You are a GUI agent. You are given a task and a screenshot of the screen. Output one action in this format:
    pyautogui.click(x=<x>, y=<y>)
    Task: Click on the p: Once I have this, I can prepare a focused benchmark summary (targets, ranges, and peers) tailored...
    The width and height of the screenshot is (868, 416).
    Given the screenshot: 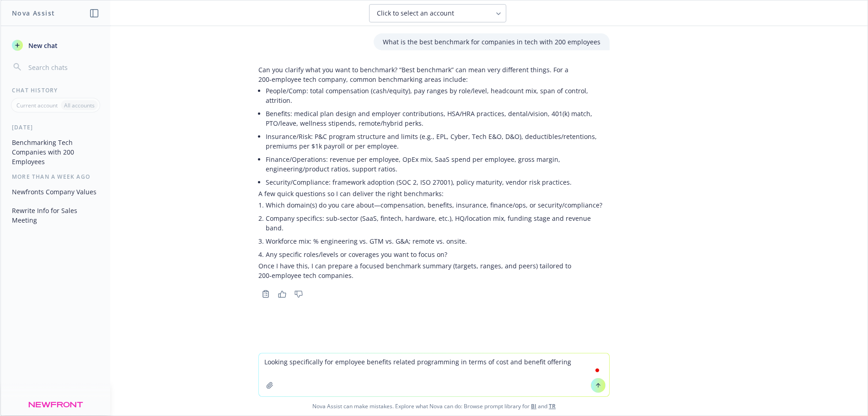 What is the action you would take?
    pyautogui.click(x=434, y=271)
    